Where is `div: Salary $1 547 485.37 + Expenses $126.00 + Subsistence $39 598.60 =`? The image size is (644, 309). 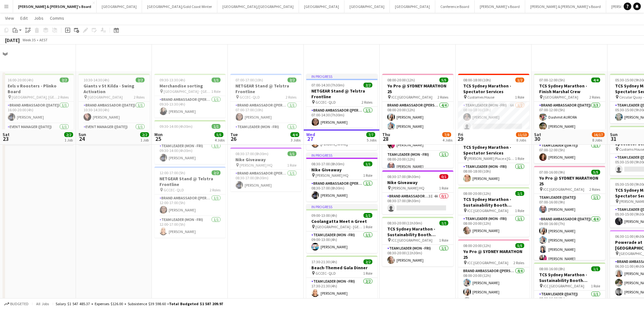 div: Salary $1 547 485.37 + Expenses $126.00 + Subsistence $39 598.60 = is located at coordinates (139, 304).